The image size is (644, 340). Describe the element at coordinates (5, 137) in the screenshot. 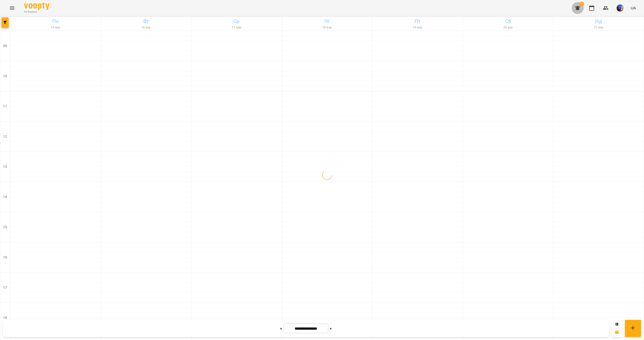

I see `h6: 12` at that location.